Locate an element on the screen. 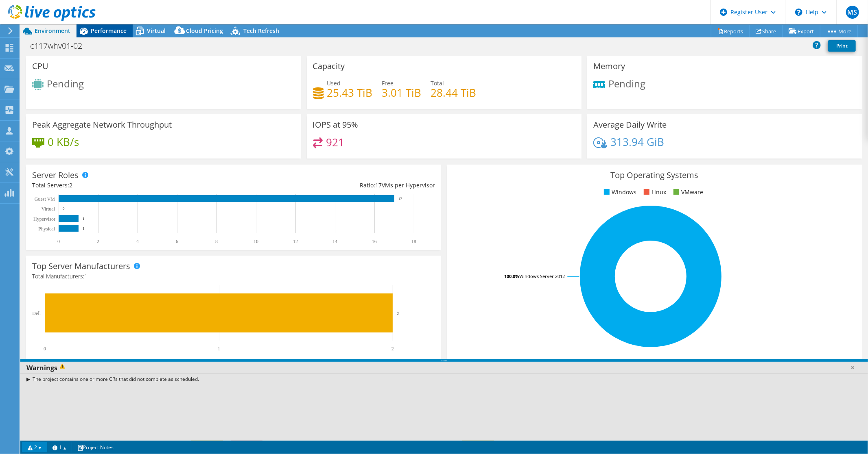 This screenshot has width=868, height=454. a: Share is located at coordinates (766, 31).